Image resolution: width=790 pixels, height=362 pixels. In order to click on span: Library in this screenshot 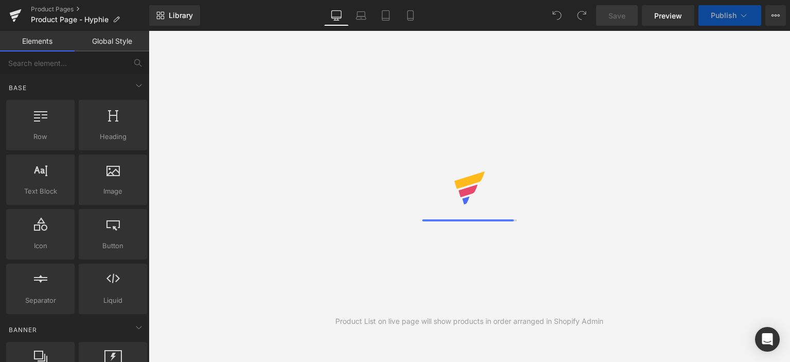, I will do `click(181, 15)`.